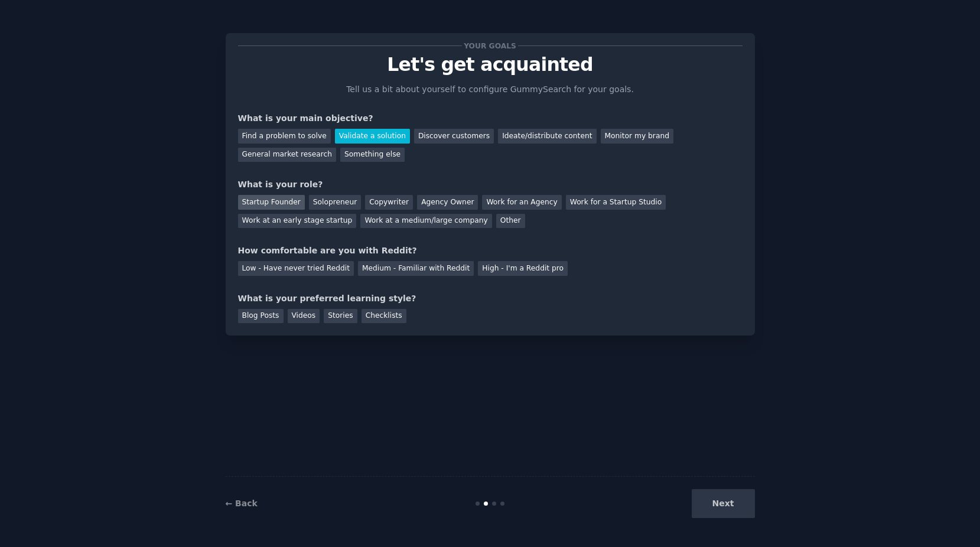 The width and height of the screenshot is (980, 547). Describe the element at coordinates (287, 155) in the screenshot. I see `div: General market research` at that location.